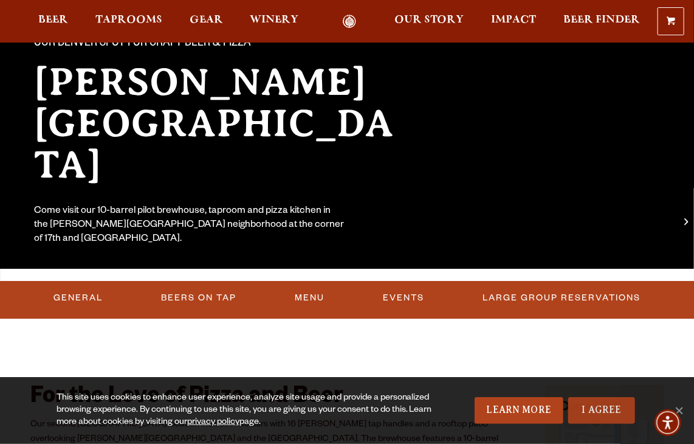 This screenshot has width=694, height=444. What do you see at coordinates (246, 410) in the screenshot?
I see `div: This site uses cookies to enhance user experience, analyze site usage and provide a personalized ...` at bounding box center [246, 410].